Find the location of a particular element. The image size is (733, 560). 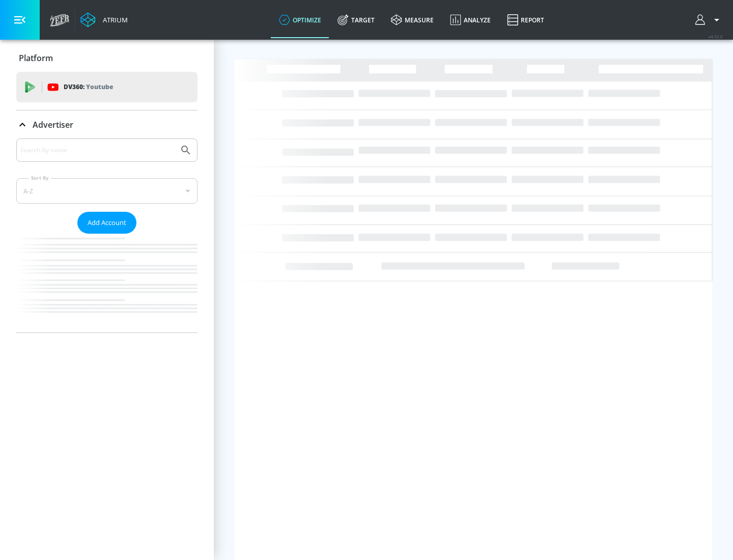

a: optimize is located at coordinates (300, 20).